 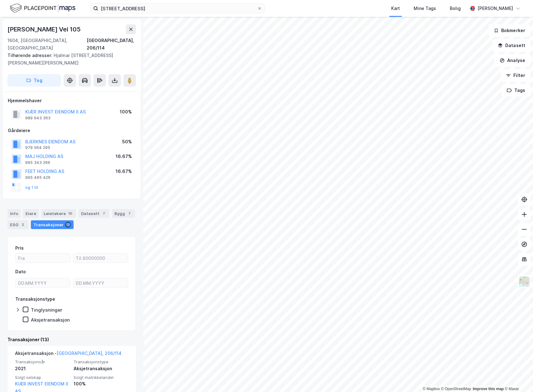 I want to click on div: 989 643 363, so click(x=38, y=118).